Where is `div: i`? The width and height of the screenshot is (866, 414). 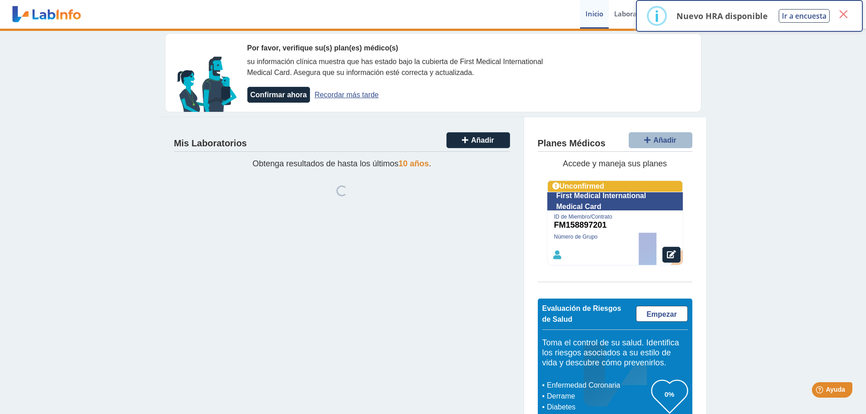 div: i is located at coordinates (657, 16).